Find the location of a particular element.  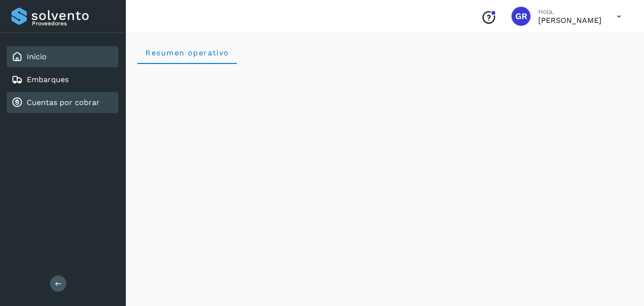

a: Inicio is located at coordinates (37, 56).